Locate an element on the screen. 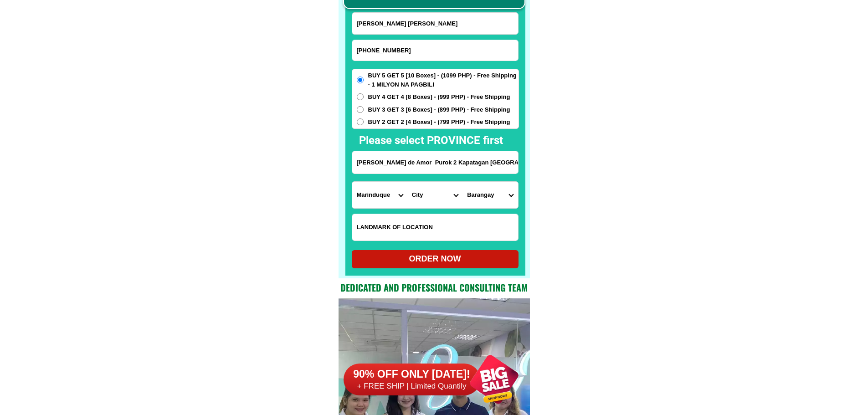 The height and width of the screenshot is (415, 868). input: Input phone_number is located at coordinates (435, 50).